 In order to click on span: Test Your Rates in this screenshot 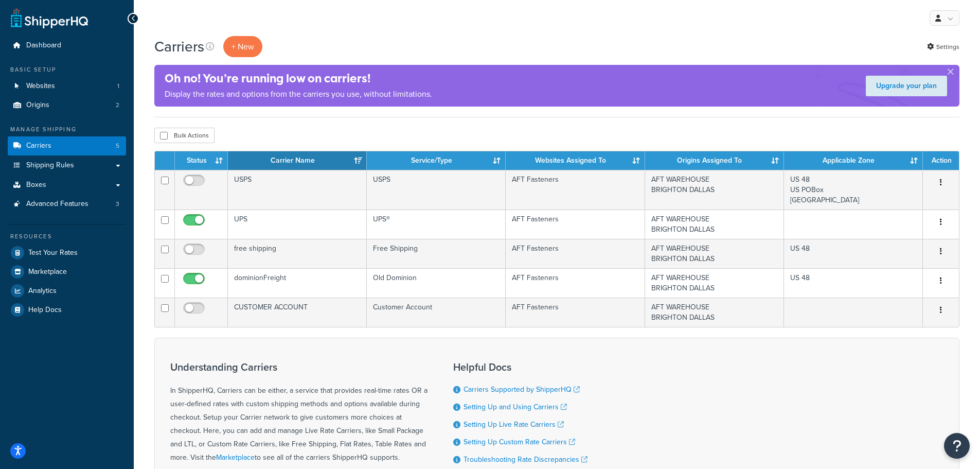, I will do `click(53, 253)`.